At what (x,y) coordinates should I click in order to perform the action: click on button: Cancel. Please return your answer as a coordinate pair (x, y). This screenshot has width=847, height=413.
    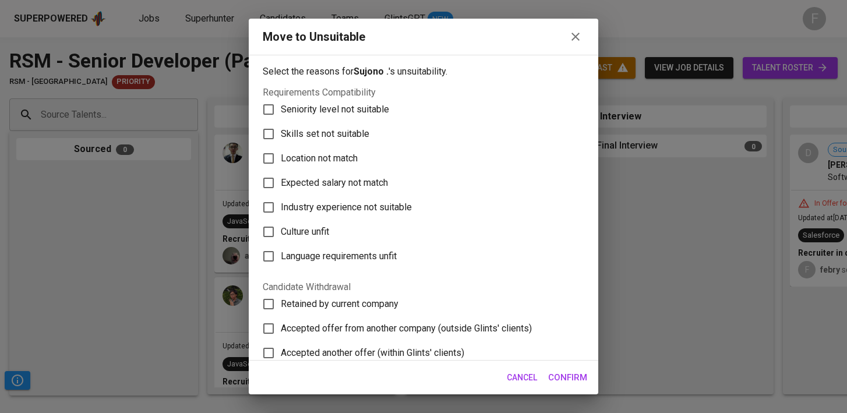
    Looking at the image, I should click on (522, 377).